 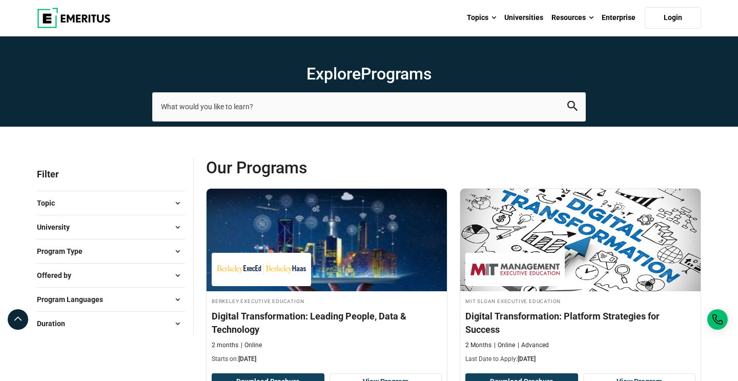 What do you see at coordinates (572, 107) in the screenshot?
I see `button: search` at bounding box center [572, 107].